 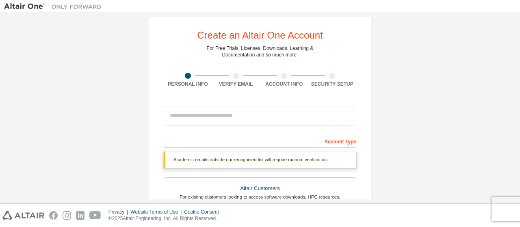 What do you see at coordinates (157, 212) in the screenshot?
I see `div: Website Terms of Use` at bounding box center [157, 212].